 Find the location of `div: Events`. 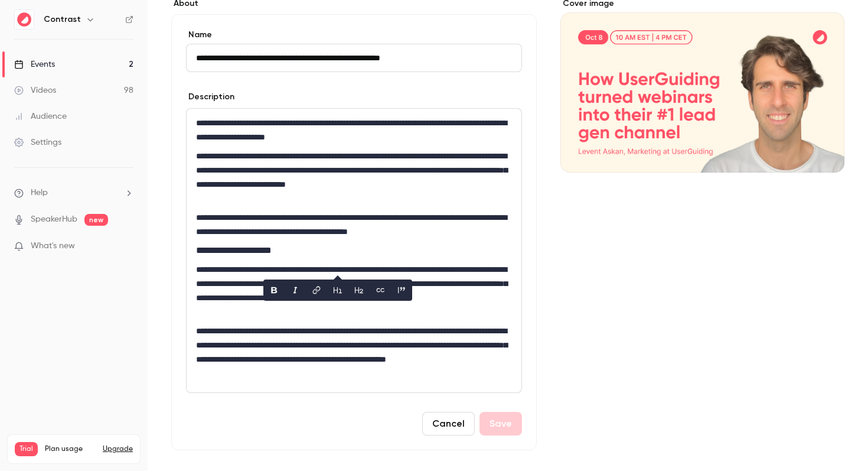

div: Events is located at coordinates (34, 64).